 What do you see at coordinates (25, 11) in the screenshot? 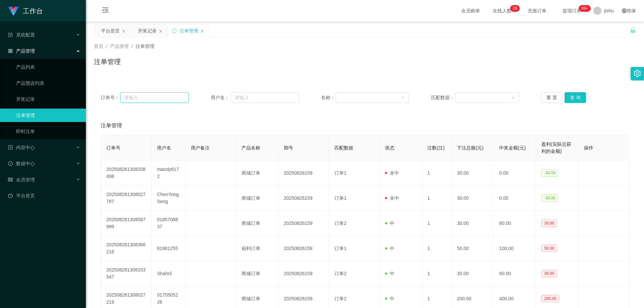
I see `a: 工作台` at bounding box center [25, 11].